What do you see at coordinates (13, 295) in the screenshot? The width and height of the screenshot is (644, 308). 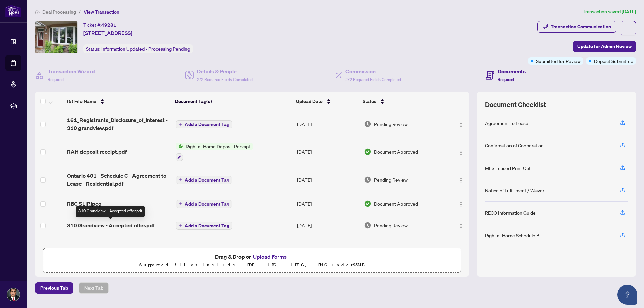 I see `img: Profile Icon` at bounding box center [13, 295].